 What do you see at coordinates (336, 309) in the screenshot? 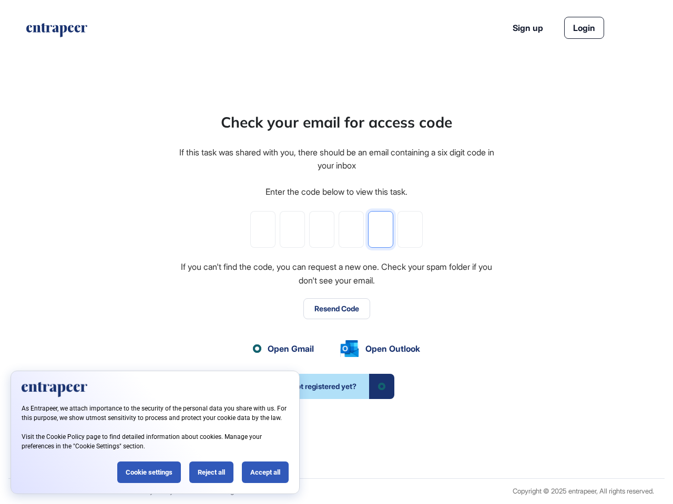
I see `button: Resend Code` at bounding box center [336, 309].